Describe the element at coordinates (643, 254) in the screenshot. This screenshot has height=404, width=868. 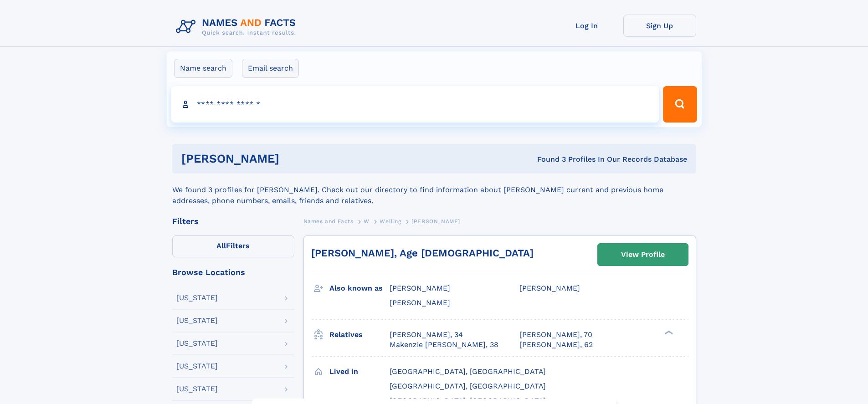
I see `div: View Profile` at that location.